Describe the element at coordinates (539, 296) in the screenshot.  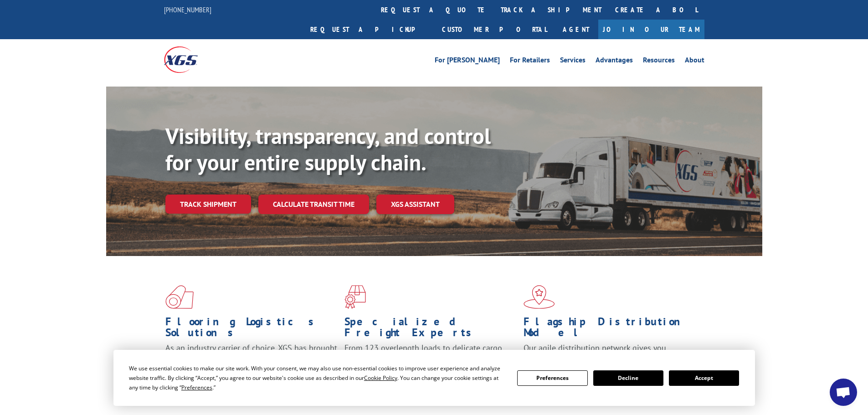
I see `img: xgs-icon-flagship-distribution-model-red` at that location.